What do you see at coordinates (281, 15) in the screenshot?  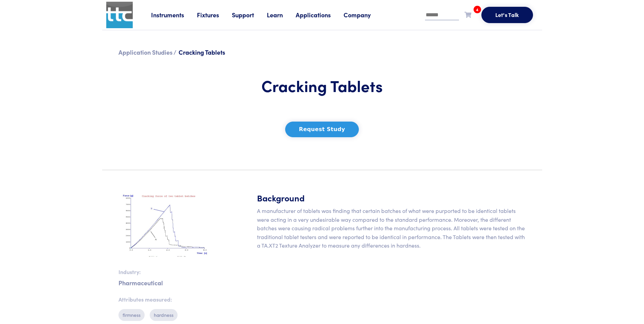 I see `a: Learn` at bounding box center [281, 15].